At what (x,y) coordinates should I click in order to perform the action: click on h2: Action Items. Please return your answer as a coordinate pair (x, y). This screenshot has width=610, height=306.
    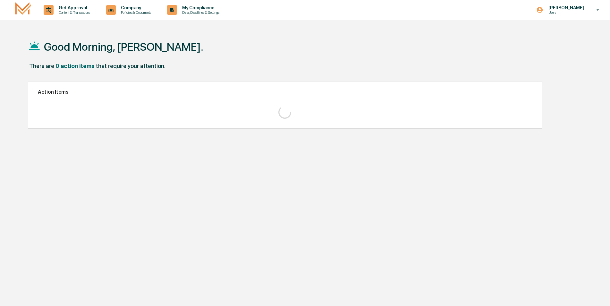
    Looking at the image, I should click on (285, 92).